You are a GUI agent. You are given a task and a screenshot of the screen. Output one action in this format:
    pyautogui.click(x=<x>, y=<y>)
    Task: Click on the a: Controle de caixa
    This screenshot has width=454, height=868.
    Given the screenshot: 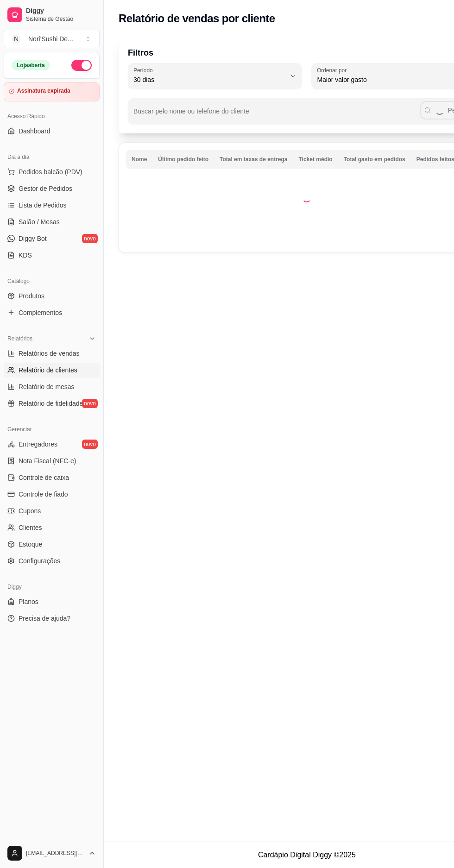 What is the action you would take?
    pyautogui.click(x=52, y=477)
    